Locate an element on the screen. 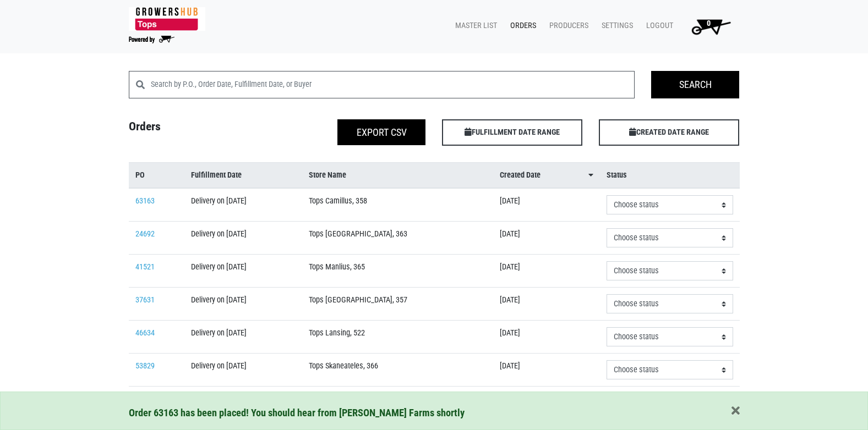 This screenshot has width=868, height=430. input: Search is located at coordinates (695, 84).